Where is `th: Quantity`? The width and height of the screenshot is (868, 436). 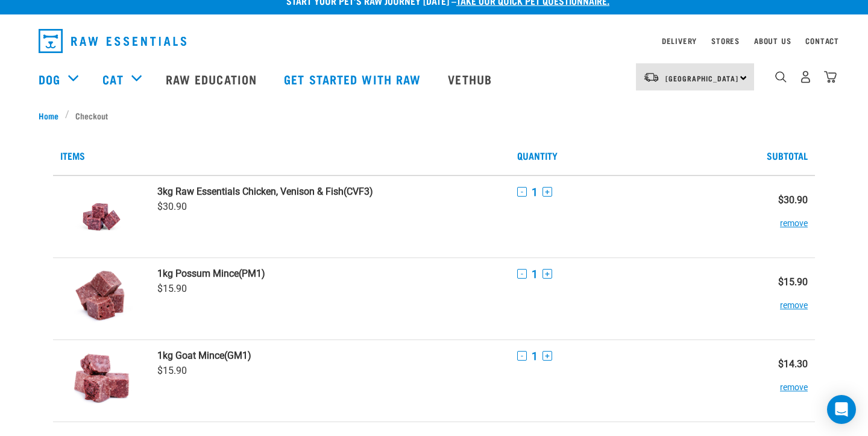
th: Quantity is located at coordinates (624, 155).